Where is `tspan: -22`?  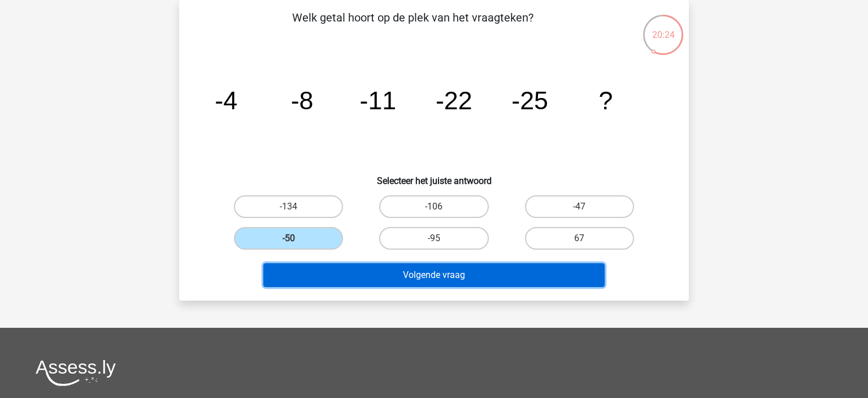
tspan: -22 is located at coordinates (454, 100).